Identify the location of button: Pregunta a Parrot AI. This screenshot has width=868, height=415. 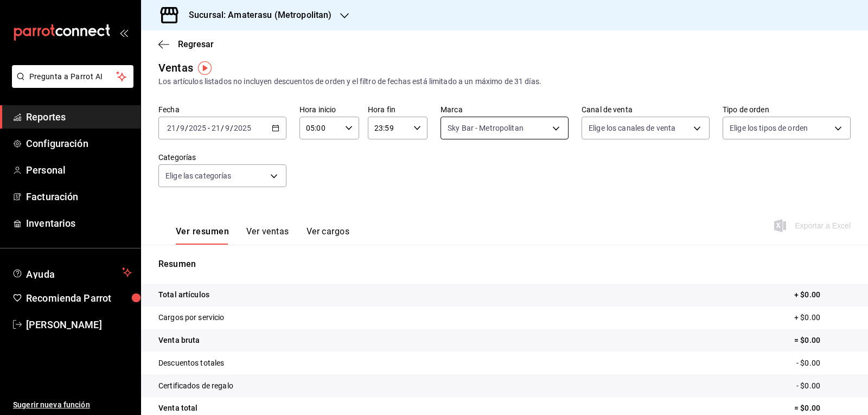
(73, 77).